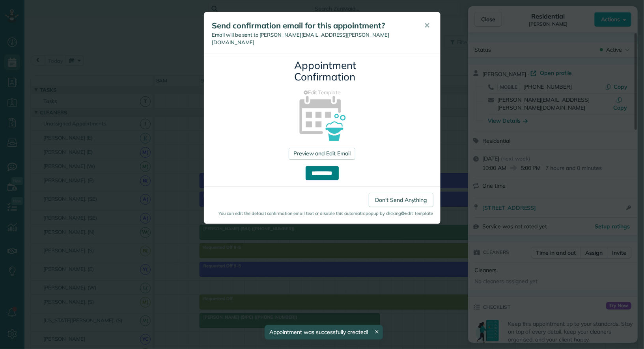 This screenshot has width=644, height=349. What do you see at coordinates (322, 71) in the screenshot?
I see `h3: Appointment Confirmation` at bounding box center [322, 71].